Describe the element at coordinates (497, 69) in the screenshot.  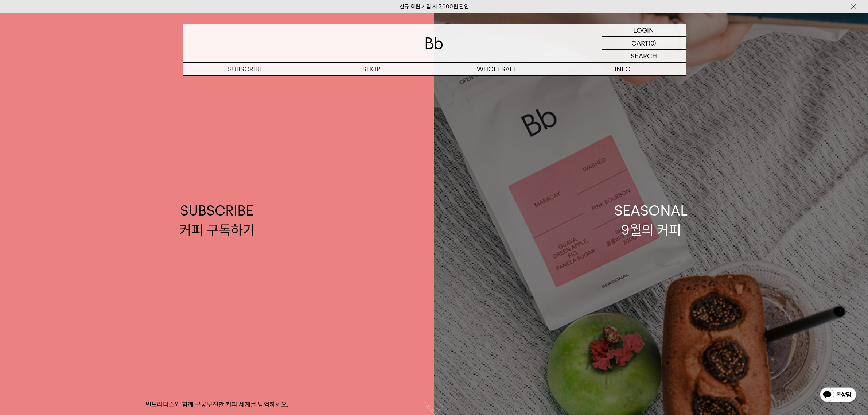
I see `p: WHOLESALE` at that location.